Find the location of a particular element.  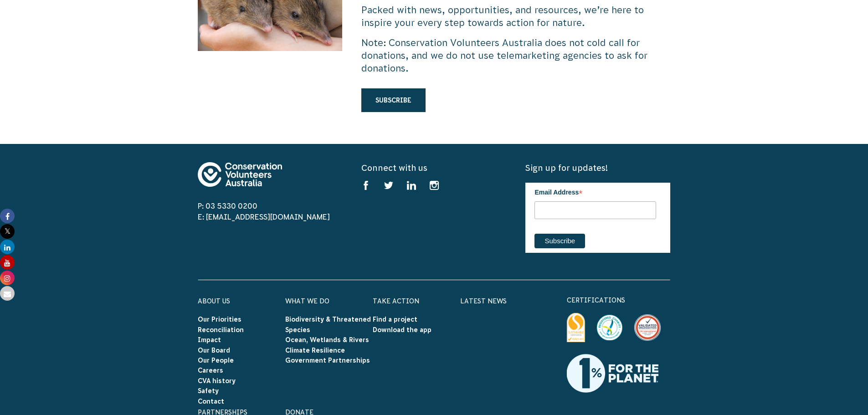

a: Ocean, Wetlands & Rivers is located at coordinates (327, 340).